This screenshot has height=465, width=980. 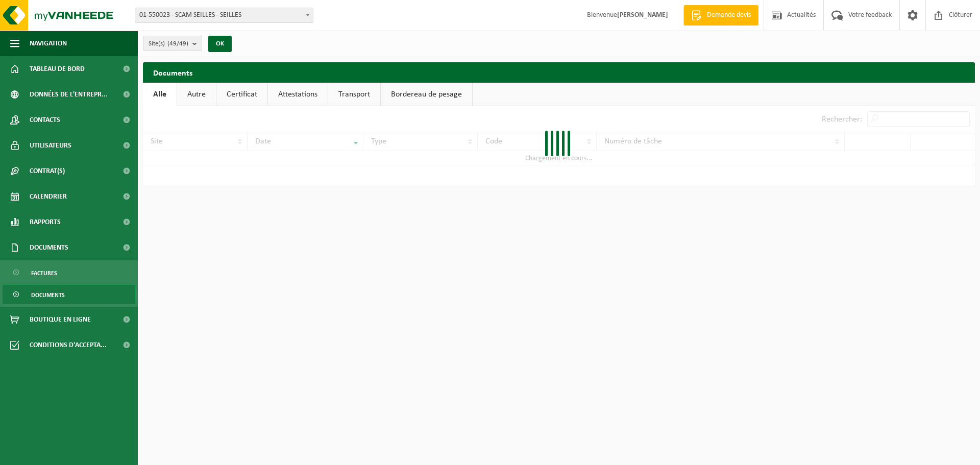 What do you see at coordinates (172, 43) in the screenshot?
I see `button: Site(s)(49/49)` at bounding box center [172, 43].